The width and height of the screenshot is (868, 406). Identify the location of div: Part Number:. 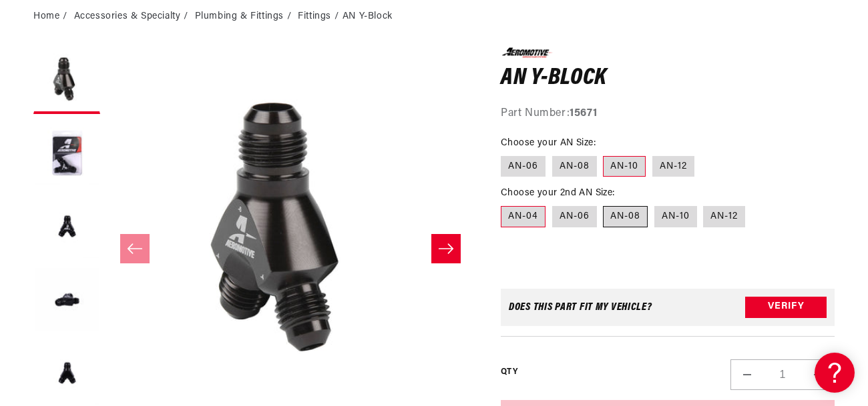
(668, 114).